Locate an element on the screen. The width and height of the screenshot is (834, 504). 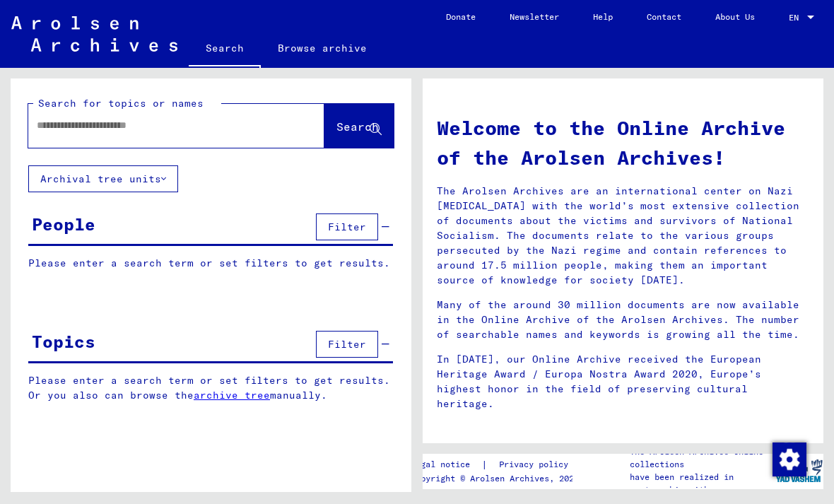
p: Many of the around 30 million documents are now available in the Online Archive of the Arolsen Ar... is located at coordinates (623, 319).